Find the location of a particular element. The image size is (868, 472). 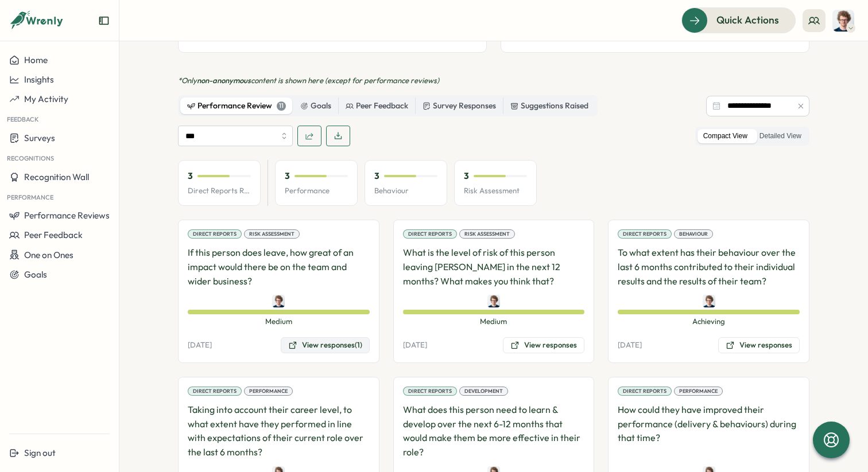

p: Risk Assessment is located at coordinates (496, 191).